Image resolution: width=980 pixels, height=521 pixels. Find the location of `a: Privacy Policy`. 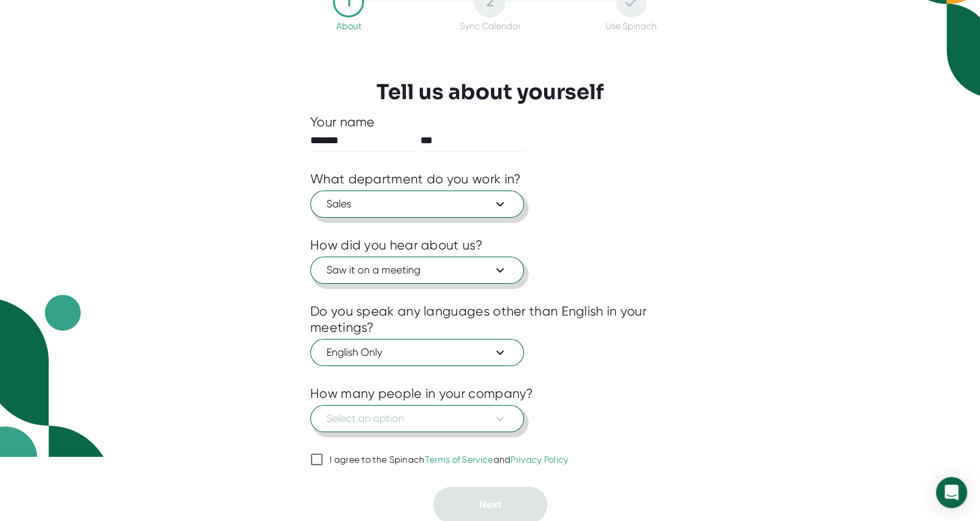

a: Privacy Policy is located at coordinates (539, 460).